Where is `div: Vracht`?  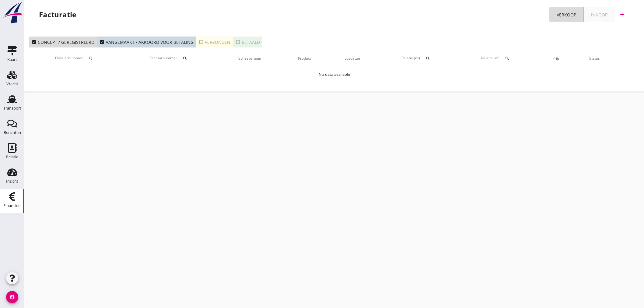 div: Vracht is located at coordinates (12, 84).